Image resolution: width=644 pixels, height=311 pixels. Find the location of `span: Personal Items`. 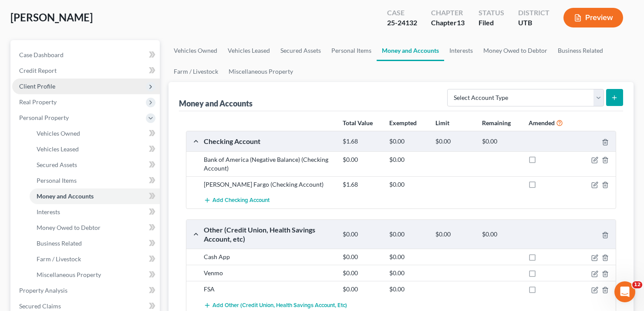

span: Personal Items is located at coordinates (56, 180).